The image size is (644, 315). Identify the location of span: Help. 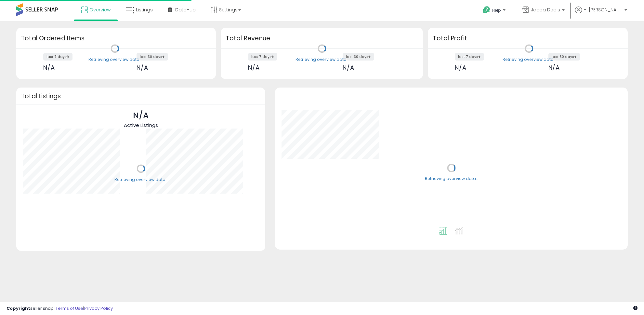
(497, 10).